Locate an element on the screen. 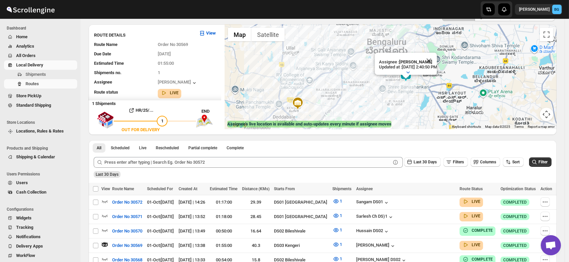 This screenshot has height=262, width=569. button: All Orders is located at coordinates (41, 56).